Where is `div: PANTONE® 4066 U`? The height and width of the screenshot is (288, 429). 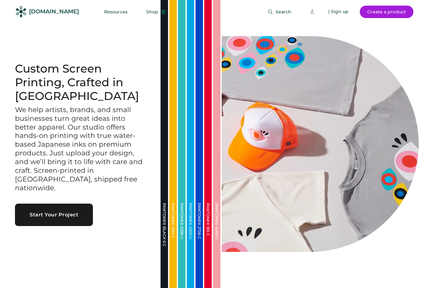
div: PANTONE® 4066 U is located at coordinates (216, 234).